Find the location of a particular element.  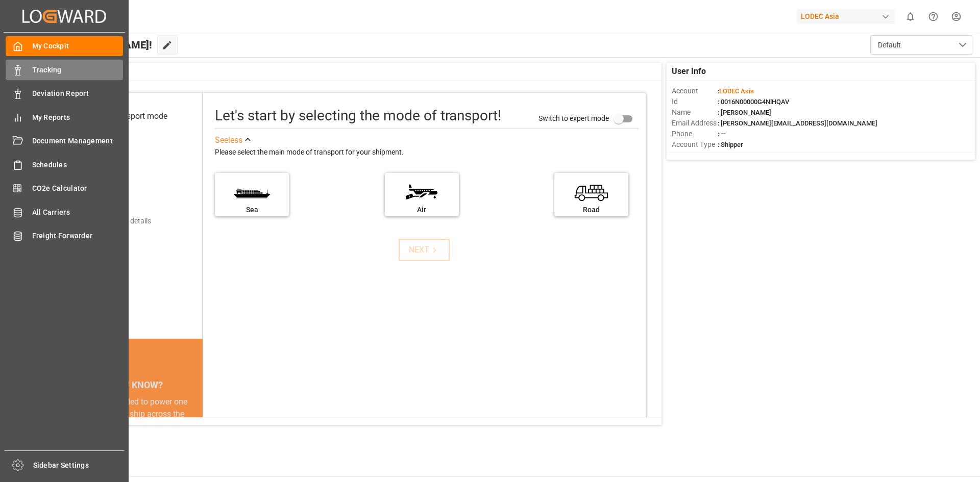

span: Sidebar Settings is located at coordinates (79, 465).